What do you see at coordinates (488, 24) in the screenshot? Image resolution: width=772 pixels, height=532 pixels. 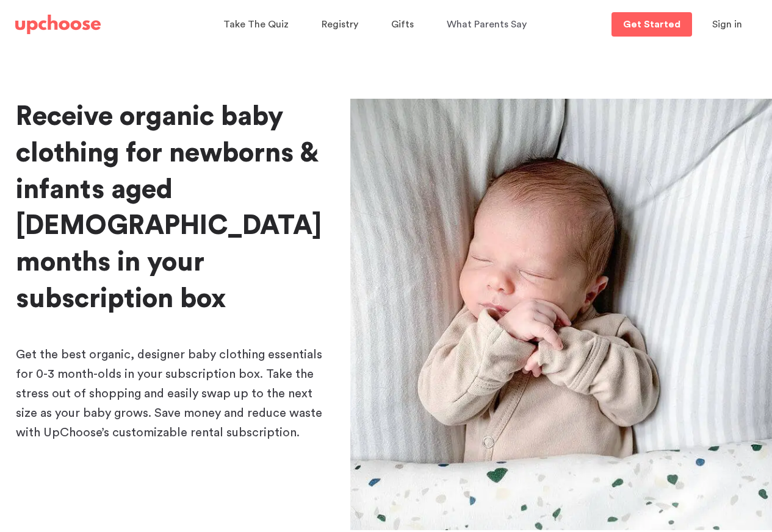 I see `a: What Parents Say` at bounding box center [488, 24].